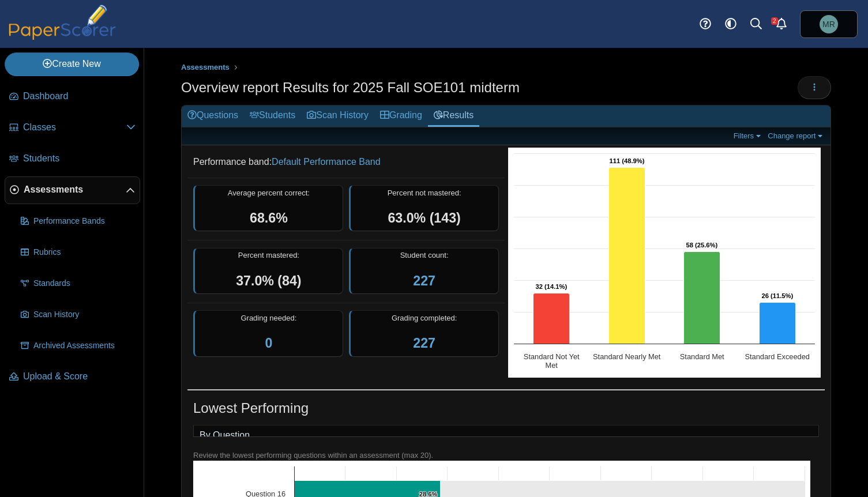 The height and width of the screenshot is (497, 868). I want to click on span: Performance Bands, so click(84, 222).